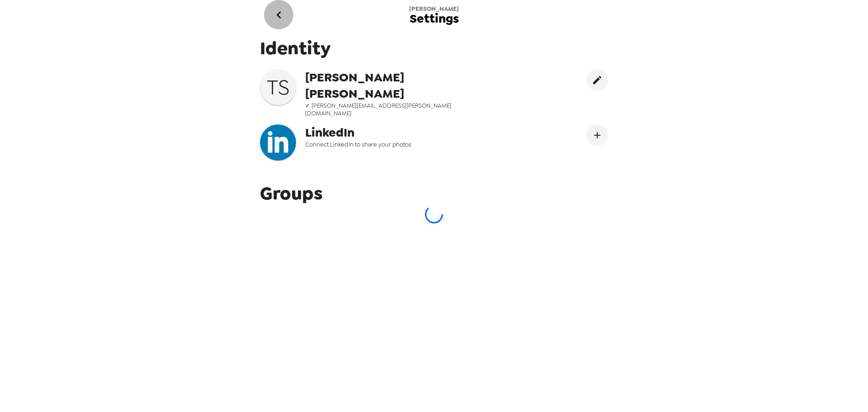  I want to click on span: LinkedIn, so click(397, 132).